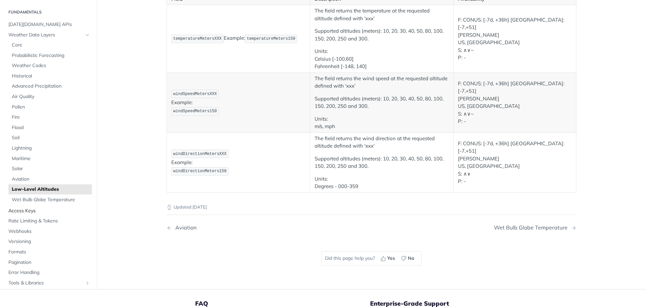 The height and width of the screenshot is (307, 646). What do you see at coordinates (391, 258) in the screenshot?
I see `span: Yes` at bounding box center [391, 258].